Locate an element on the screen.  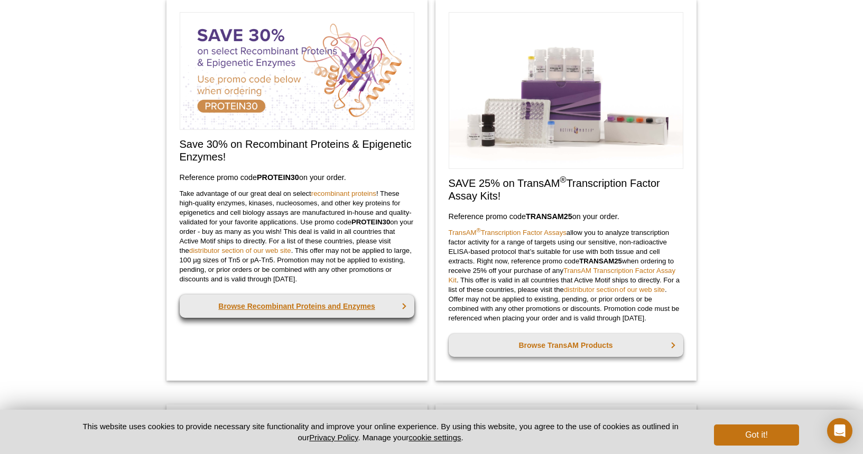
a: Browse TransAM Products is located at coordinates (566, 346).